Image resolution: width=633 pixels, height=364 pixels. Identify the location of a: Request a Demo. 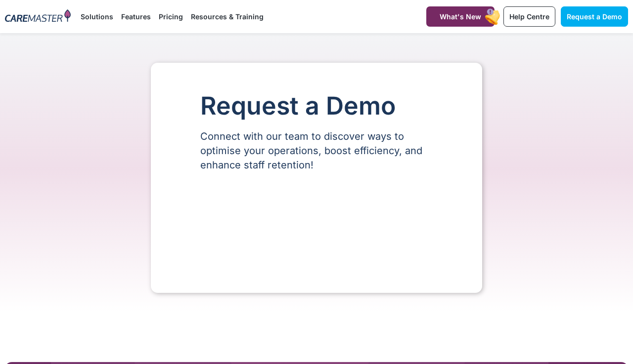
(594, 16).